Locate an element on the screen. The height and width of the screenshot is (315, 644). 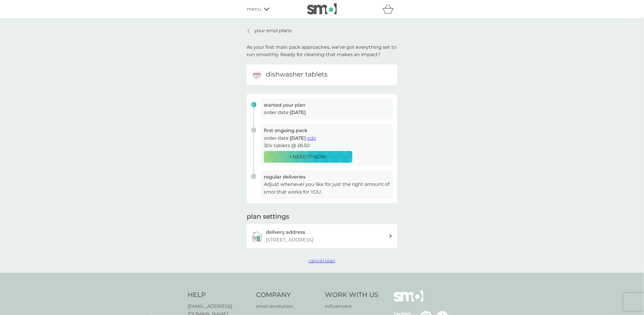
h3: first ongoing pack is located at coordinates (327, 131).